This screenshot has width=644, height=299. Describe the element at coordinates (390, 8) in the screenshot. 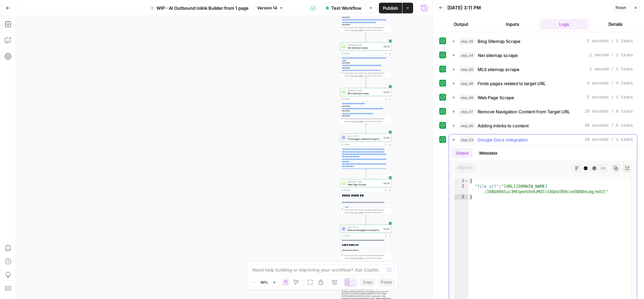

I see `span: Publish` at that location.